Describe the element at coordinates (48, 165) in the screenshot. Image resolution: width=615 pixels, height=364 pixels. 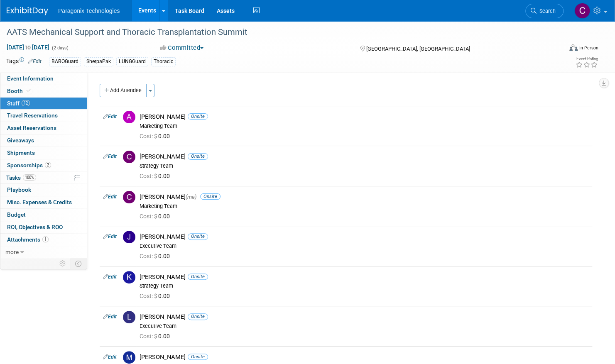
I see `span: 2` at that location.